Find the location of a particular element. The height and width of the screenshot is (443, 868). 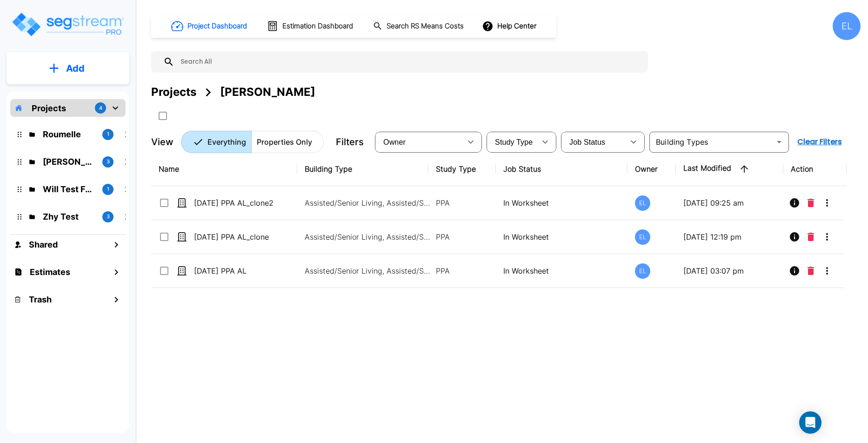

button: Clear Filters is located at coordinates (820, 142).